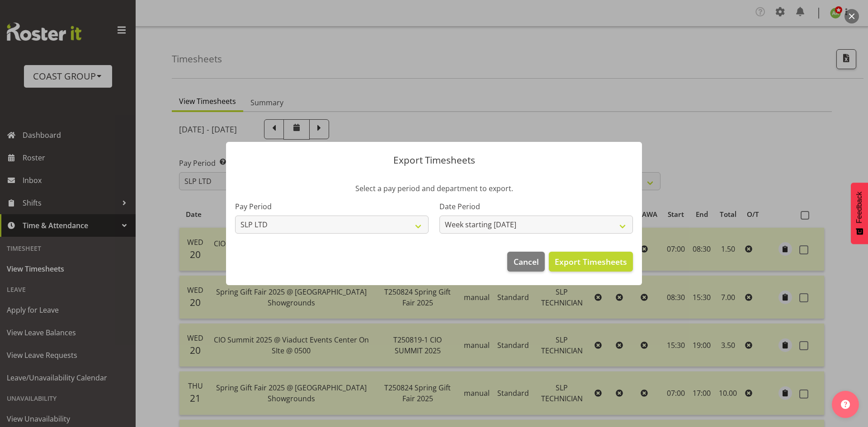  What do you see at coordinates (434, 160) in the screenshot?
I see `p: Export Timesheets` at bounding box center [434, 160].